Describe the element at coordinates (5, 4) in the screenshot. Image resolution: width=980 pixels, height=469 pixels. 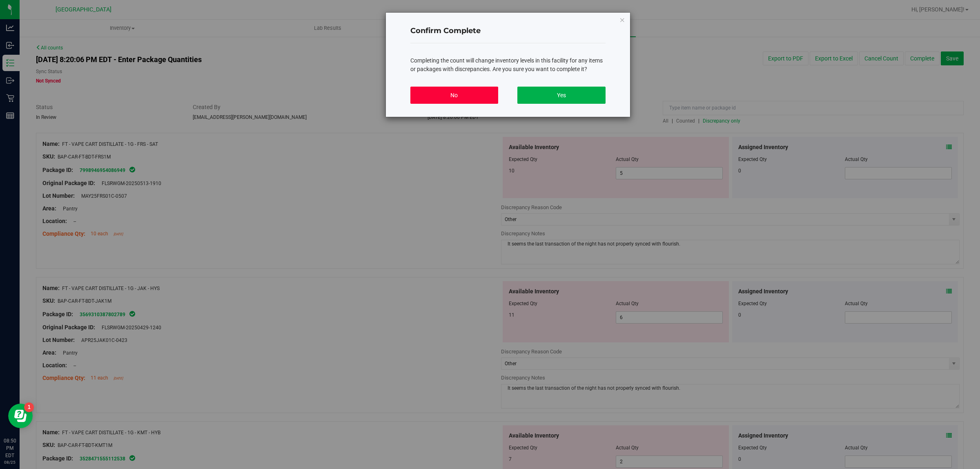
I see `span: 1` at that location.